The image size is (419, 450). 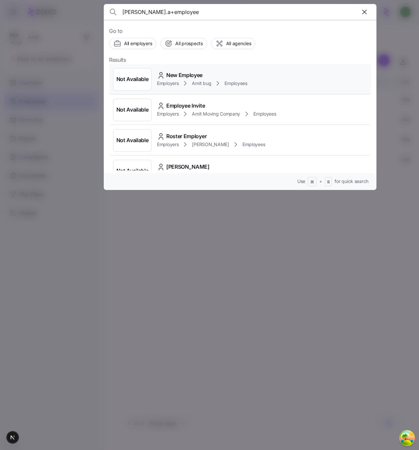 What do you see at coordinates (186, 106) in the screenshot?
I see `span: Employee Invite` at bounding box center [186, 106].